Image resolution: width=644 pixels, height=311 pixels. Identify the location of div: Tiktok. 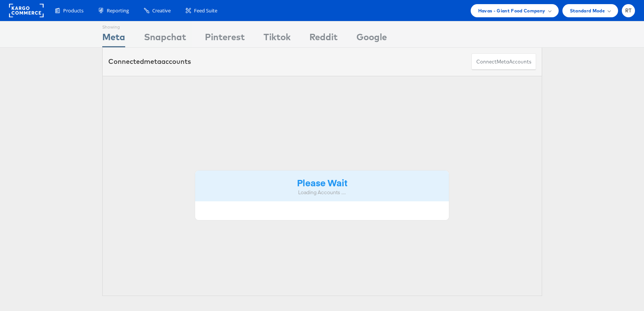
(277, 39).